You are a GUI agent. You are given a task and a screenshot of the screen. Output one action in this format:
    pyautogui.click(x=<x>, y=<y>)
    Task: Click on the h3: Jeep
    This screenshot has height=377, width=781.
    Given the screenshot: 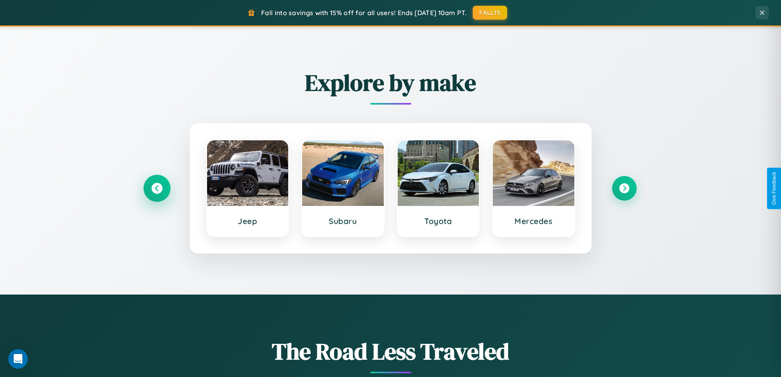 What is the action you would take?
    pyautogui.click(x=247, y=221)
    